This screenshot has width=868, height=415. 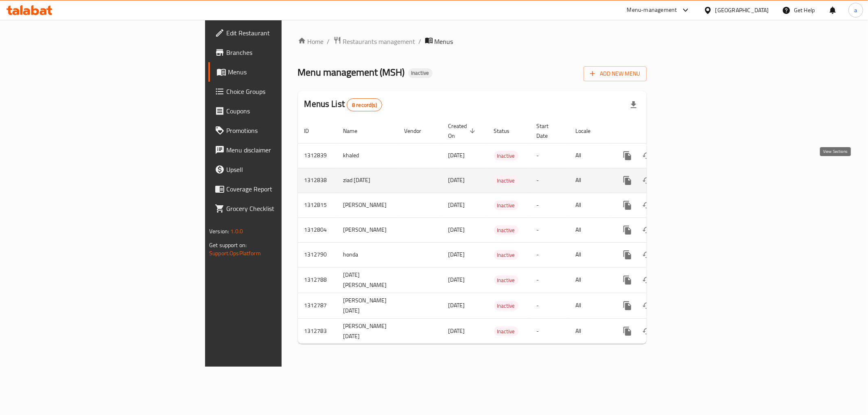 What do you see at coordinates (368, 156) in the screenshot?
I see `td: khaled` at bounding box center [368, 156].